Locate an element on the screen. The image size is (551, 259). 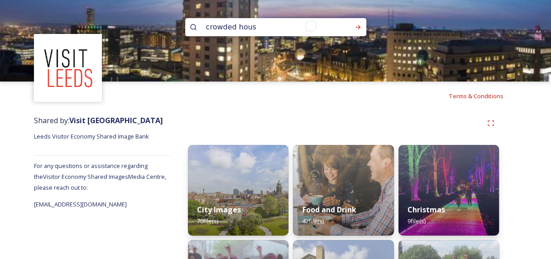
span: 42 file(s) is located at coordinates (312, 221).